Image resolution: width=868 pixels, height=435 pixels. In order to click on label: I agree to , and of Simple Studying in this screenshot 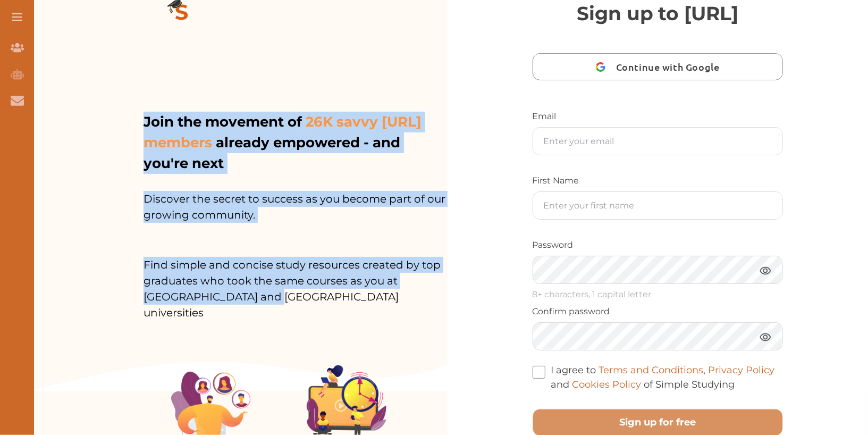, I will do `click(658, 377)`.